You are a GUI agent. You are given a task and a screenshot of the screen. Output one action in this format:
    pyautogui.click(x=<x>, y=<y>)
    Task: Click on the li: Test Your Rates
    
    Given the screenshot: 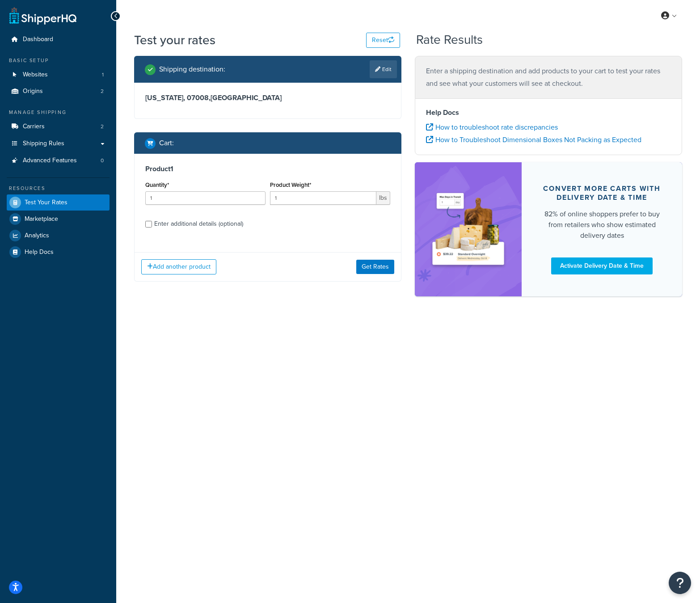 What is the action you would take?
    pyautogui.click(x=58, y=202)
    